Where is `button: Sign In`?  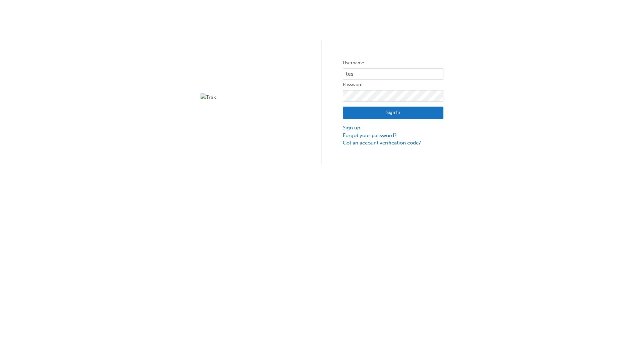
button: Sign In is located at coordinates (393, 113).